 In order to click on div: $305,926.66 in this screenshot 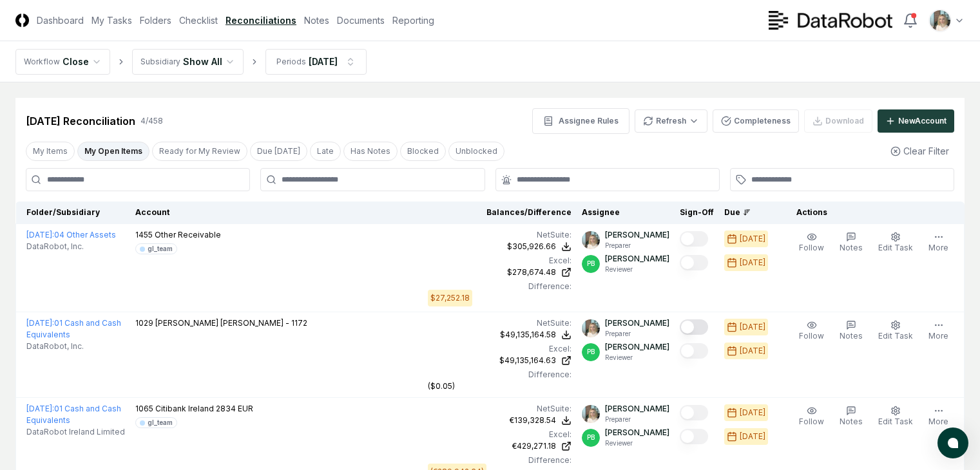, I will do `click(531, 246)`.